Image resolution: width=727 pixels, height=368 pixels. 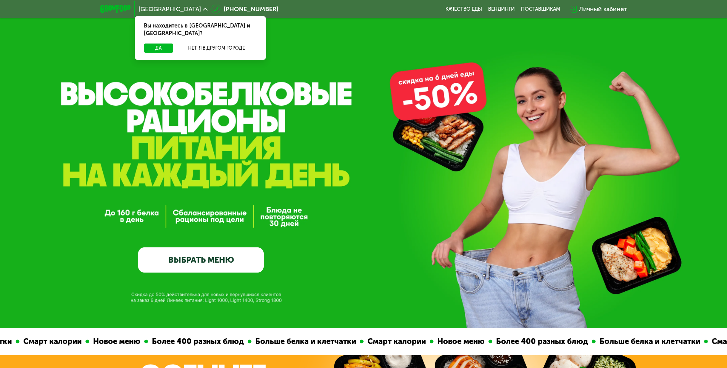 What do you see at coordinates (216, 48) in the screenshot?
I see `button: Нет, я в другом городе` at bounding box center [216, 48].